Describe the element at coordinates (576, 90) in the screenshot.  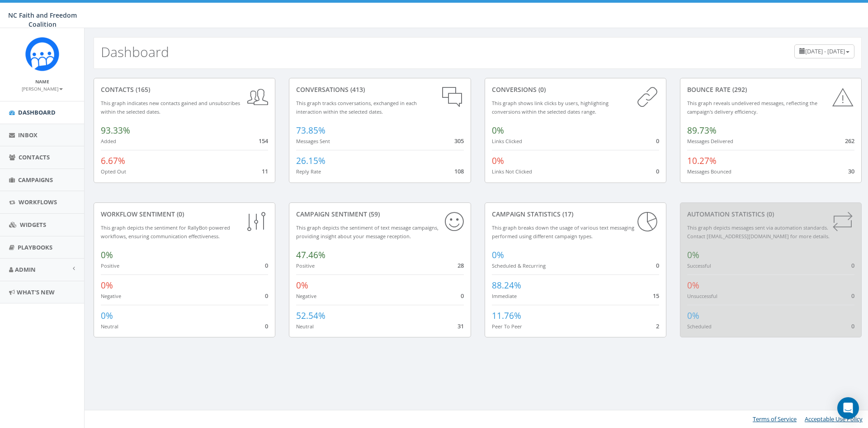
I see `div: conversions` at that location.